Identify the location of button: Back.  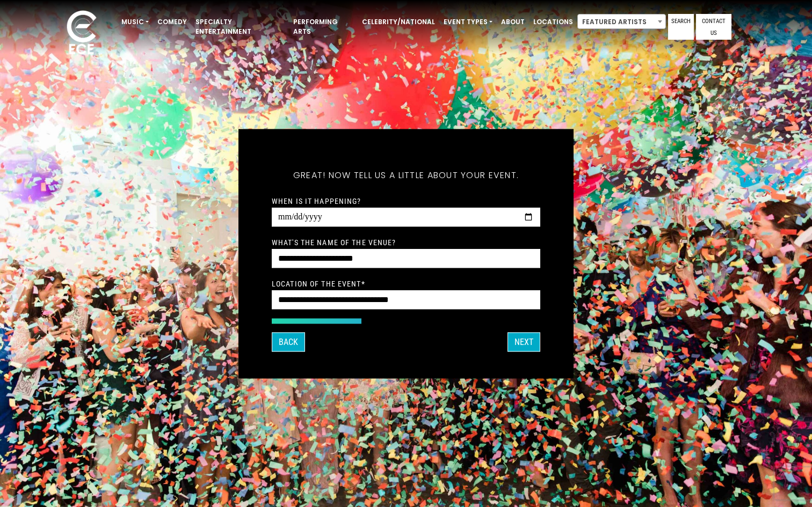
(288, 342).